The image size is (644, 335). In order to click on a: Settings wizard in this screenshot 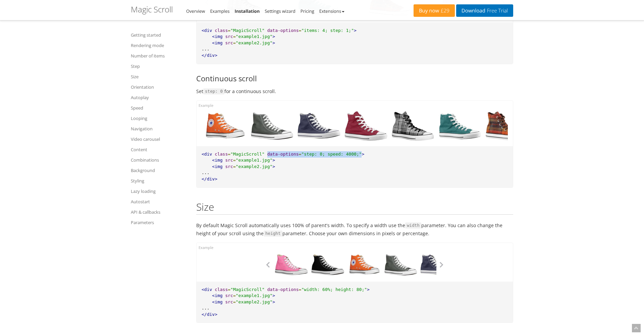, I will do `click(280, 11)`.